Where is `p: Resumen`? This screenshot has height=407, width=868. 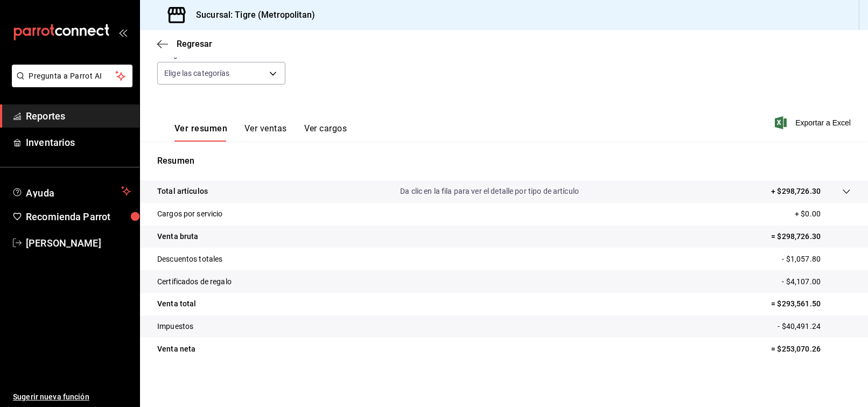 p: Resumen is located at coordinates (504, 161).